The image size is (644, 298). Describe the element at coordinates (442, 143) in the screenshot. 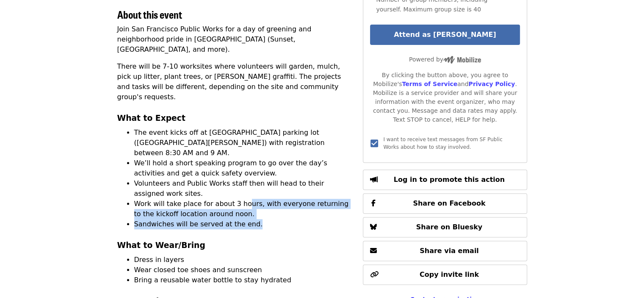

I see `span: I want to receive text messages from SF Public Works about how to stay involved.` at that location.